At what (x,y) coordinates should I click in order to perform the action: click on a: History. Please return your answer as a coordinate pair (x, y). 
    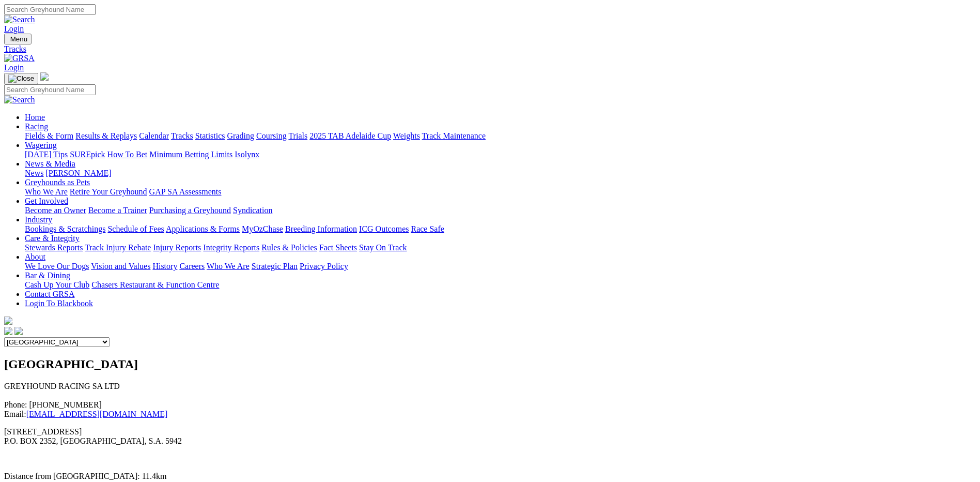
    Looking at the image, I should click on (165, 266).